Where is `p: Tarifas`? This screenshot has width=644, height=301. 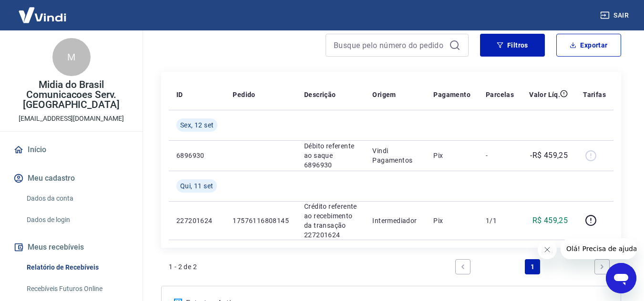 p: Tarifas is located at coordinates (594, 95).